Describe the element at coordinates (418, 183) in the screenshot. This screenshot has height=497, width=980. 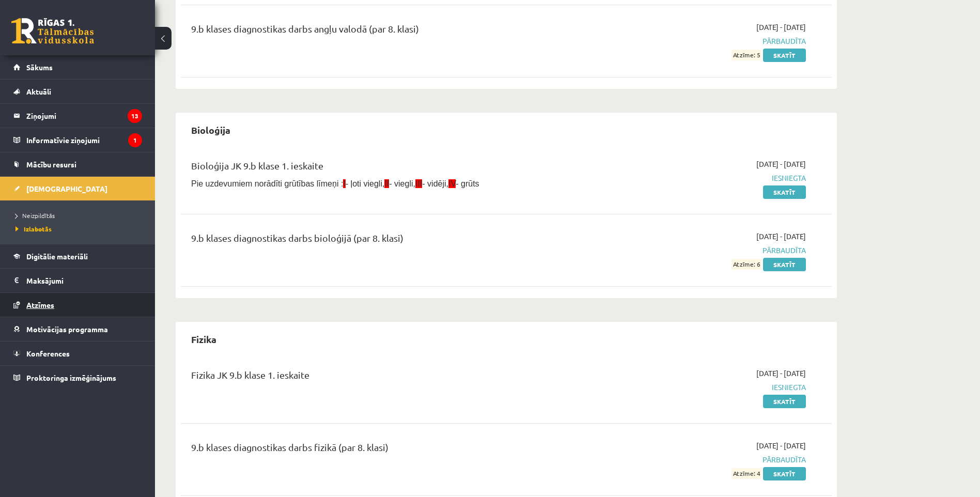
I see `span: III` at that location.